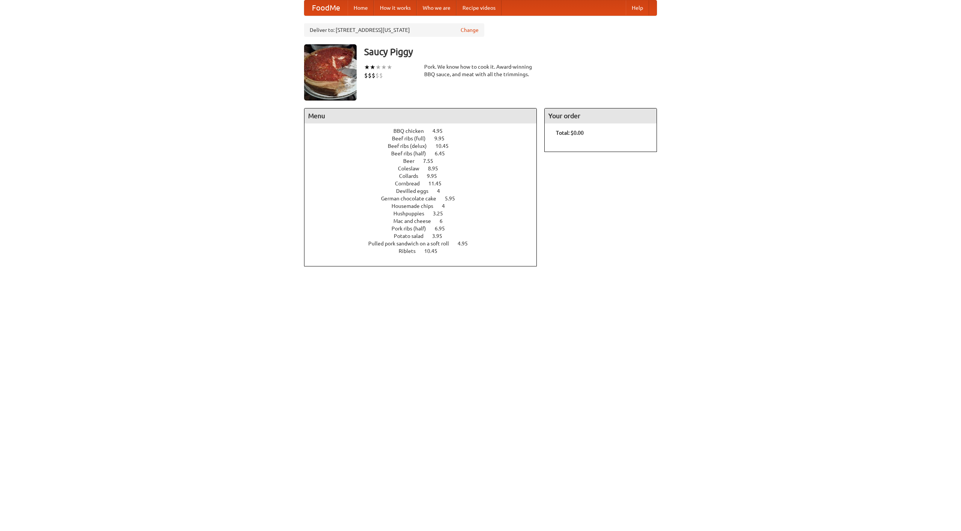 The height and width of the screenshot is (531, 961). Describe the element at coordinates (425, 146) in the screenshot. I see `a: Beef ribs (delux) 10.45` at that location.